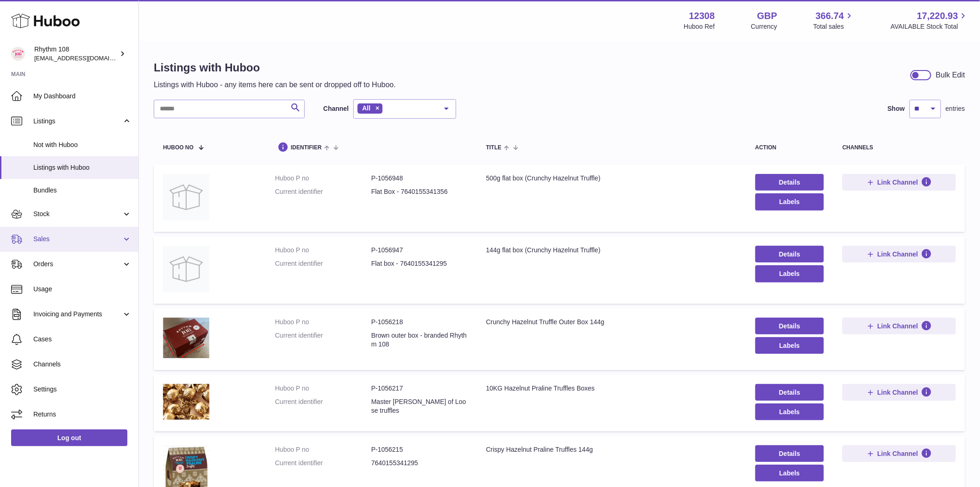 The height and width of the screenshot is (487, 980). I want to click on img: 500g flat box (Crunchy Hazelnut Truffle), so click(186, 197).